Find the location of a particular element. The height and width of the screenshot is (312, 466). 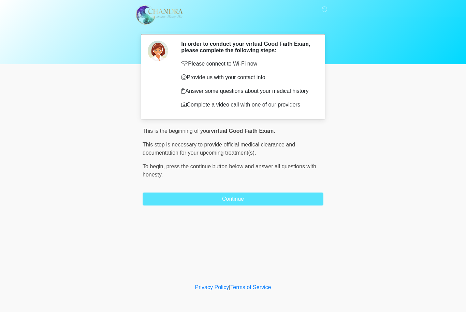

span: This step is necessary to provide official medical clearance and documentation for your upcoming ... is located at coordinates (219, 148).